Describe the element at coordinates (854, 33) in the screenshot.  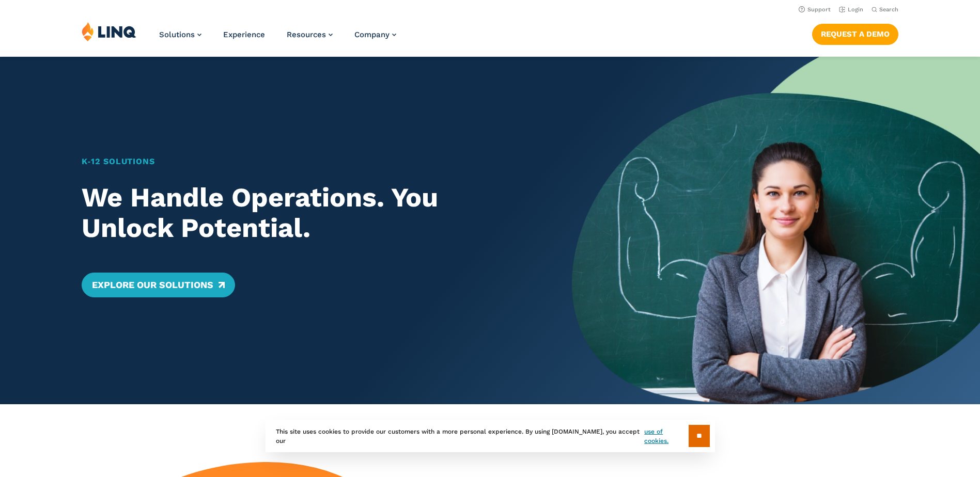
I see `nav: Button Navigation` at that location.